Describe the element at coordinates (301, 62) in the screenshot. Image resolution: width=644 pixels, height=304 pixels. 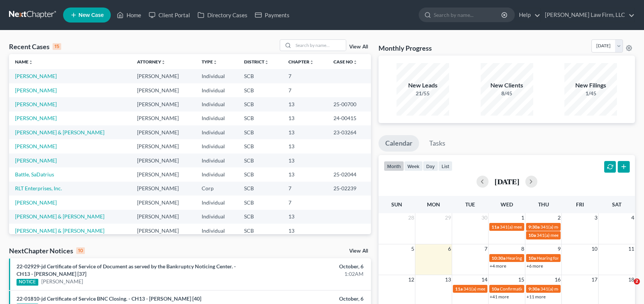
I see `a: Chapterunfold_more` at that location.